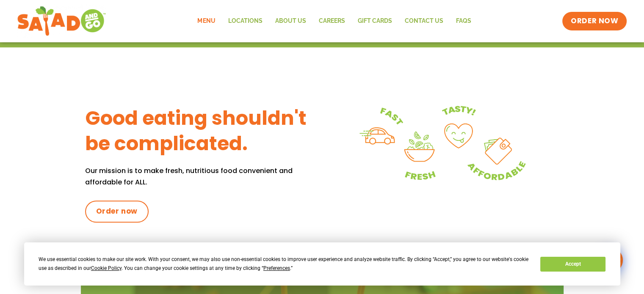 This screenshot has height=294, width=644. I want to click on a: ORDER NOW, so click(594, 21).